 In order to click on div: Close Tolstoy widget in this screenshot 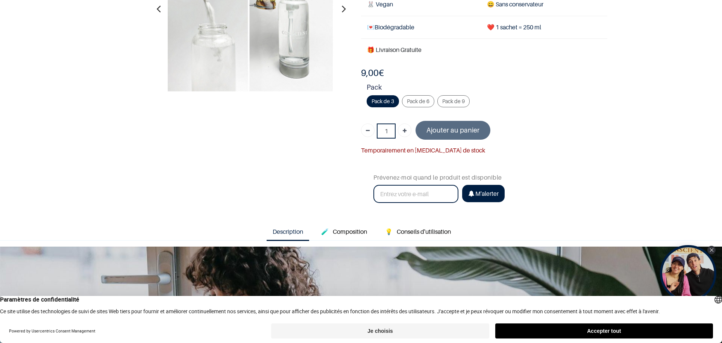, I will do `click(711, 250)`.